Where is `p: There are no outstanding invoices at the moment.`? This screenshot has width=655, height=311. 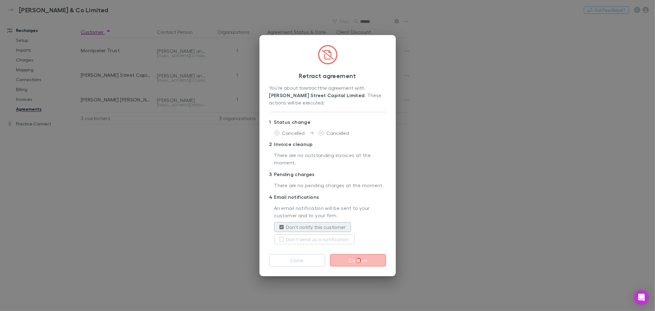 p: There are no outstanding invoices at the moment. is located at coordinates (330, 159).